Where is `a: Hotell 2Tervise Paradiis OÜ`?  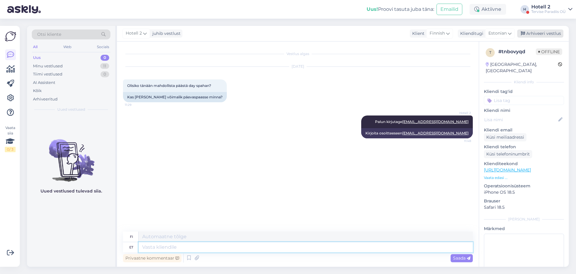
a: Hotell 2Tervise Paradiis OÜ is located at coordinates (552, 9).